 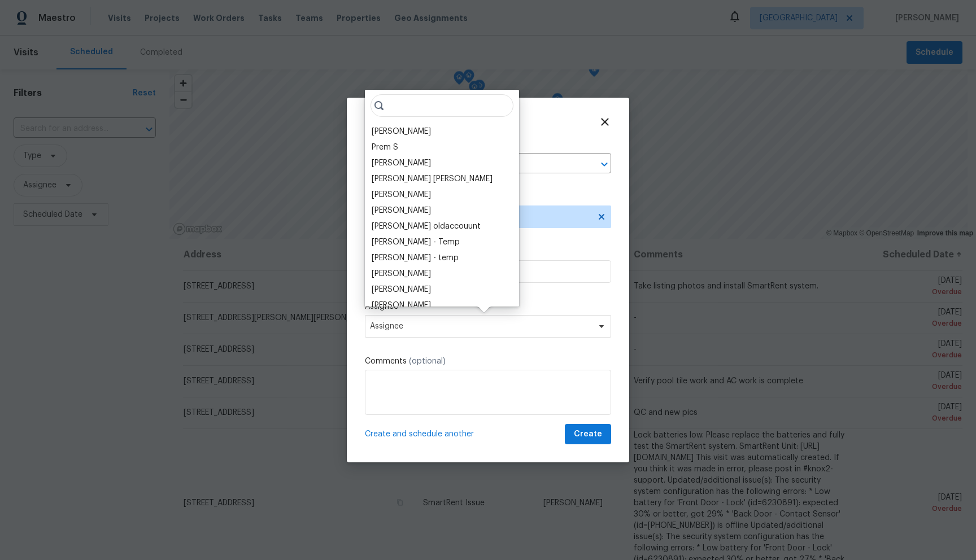 What do you see at coordinates (419, 435) in the screenshot?
I see `span: Create and schedule another` at bounding box center [419, 435].